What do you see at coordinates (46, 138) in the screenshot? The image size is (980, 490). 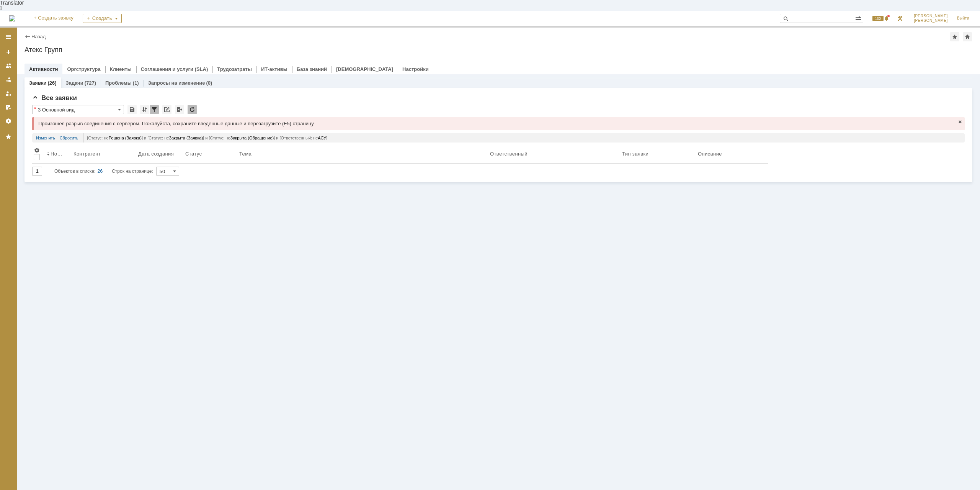 I see `a: Изменить` at bounding box center [46, 138].